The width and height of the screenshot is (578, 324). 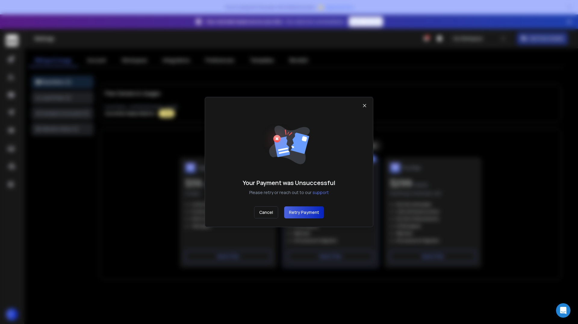 I want to click on button: support, so click(x=321, y=193).